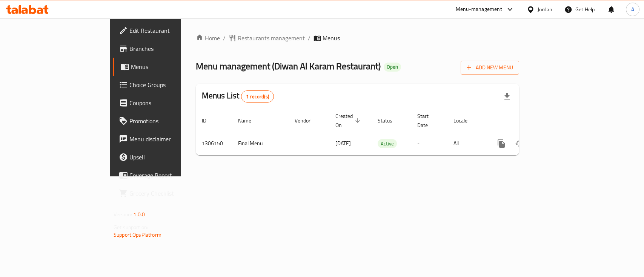  I want to click on span: Active, so click(387, 143).